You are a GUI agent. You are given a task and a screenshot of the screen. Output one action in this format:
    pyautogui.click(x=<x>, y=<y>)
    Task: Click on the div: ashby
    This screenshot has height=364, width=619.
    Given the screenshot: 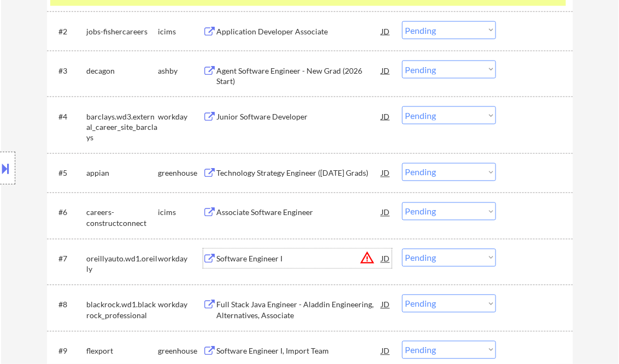 What is the action you would take?
    pyautogui.click(x=181, y=71)
    